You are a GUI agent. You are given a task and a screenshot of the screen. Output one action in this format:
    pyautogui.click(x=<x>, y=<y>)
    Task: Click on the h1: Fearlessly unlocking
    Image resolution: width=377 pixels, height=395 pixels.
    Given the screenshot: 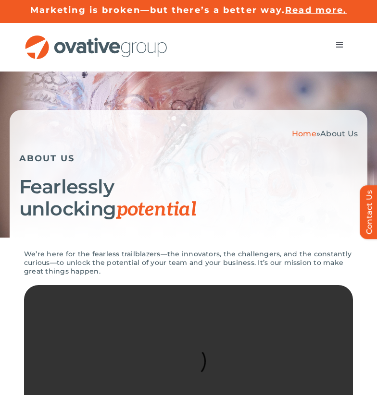 What is the action you would take?
    pyautogui.click(x=188, y=198)
    